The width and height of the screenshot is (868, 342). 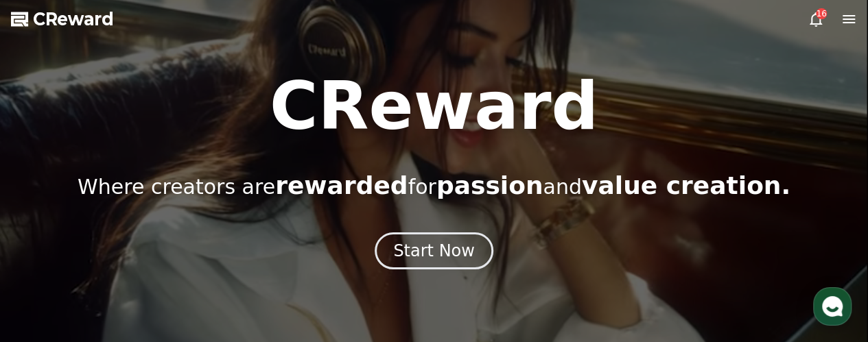 I want to click on a: Settings, so click(x=220, y=245).